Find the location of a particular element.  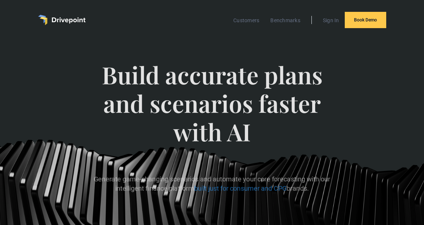

span: built just for consumer and CPG is located at coordinates (241, 189).